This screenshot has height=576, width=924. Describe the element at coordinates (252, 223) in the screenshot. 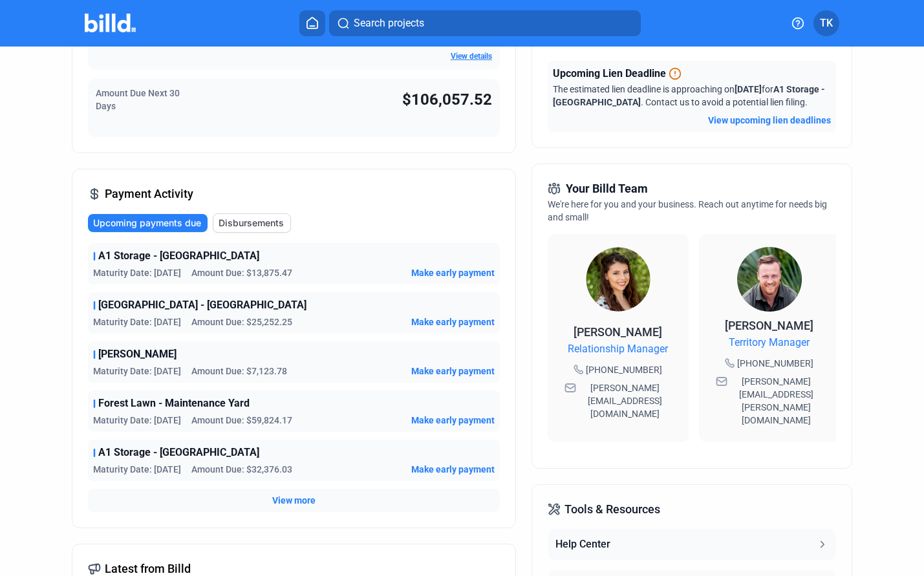

I see `button: Disbursements` at that location.